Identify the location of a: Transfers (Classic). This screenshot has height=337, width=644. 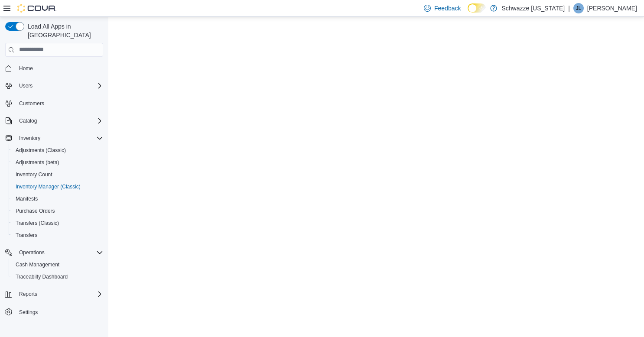
(37, 223).